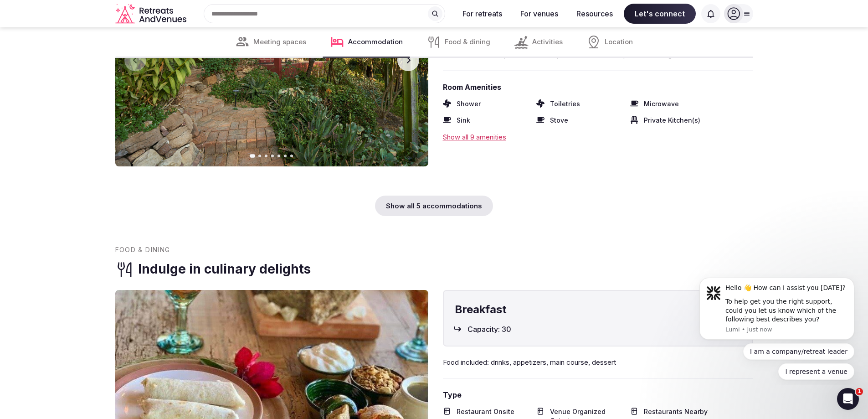 The width and height of the screenshot is (868, 419). I want to click on span: Capacity: 30, so click(489, 329).